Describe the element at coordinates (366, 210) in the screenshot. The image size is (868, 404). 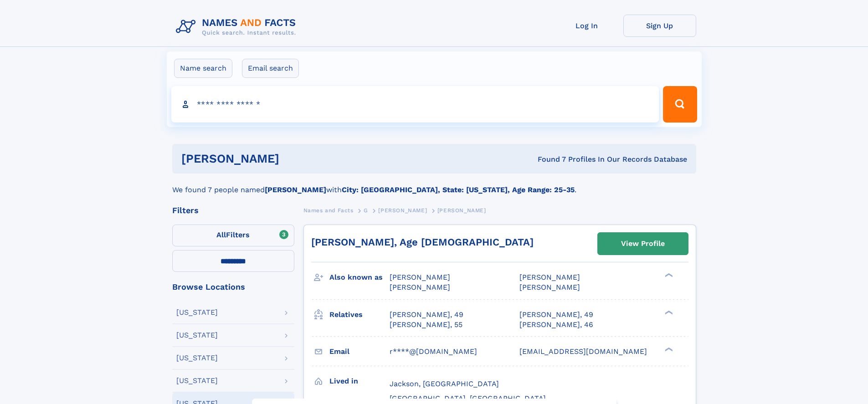
I see `a: G` at that location.